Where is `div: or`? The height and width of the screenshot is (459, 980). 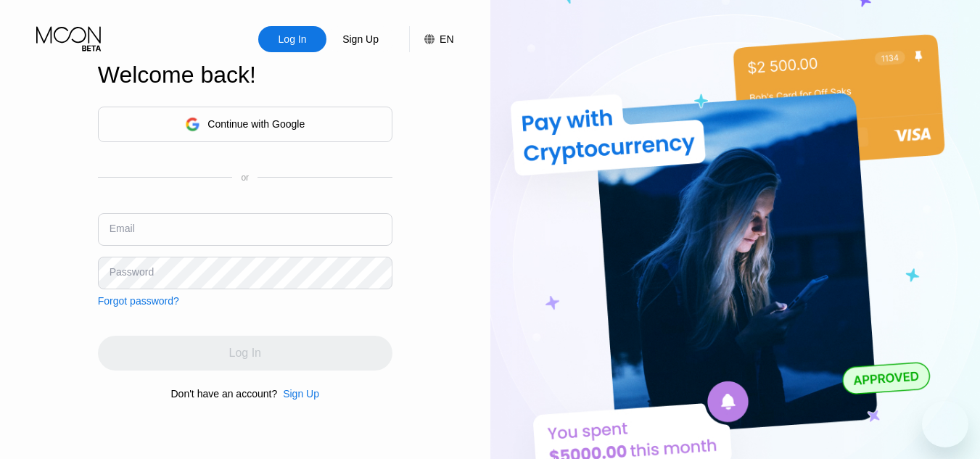 div: or is located at coordinates (245, 177).